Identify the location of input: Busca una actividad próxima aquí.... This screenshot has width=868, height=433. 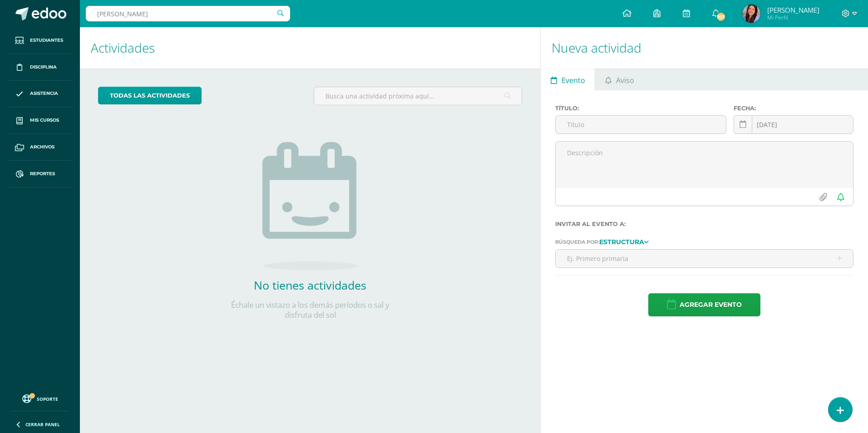
(418, 96).